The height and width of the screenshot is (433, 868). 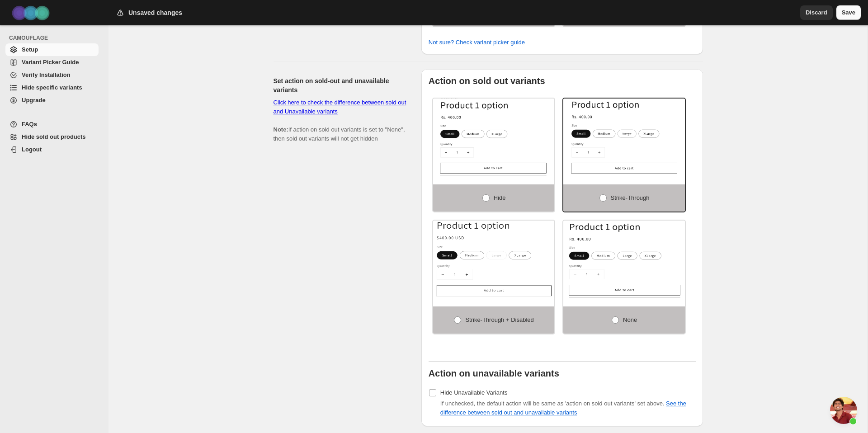 I want to click on b: Note:, so click(x=281, y=129).